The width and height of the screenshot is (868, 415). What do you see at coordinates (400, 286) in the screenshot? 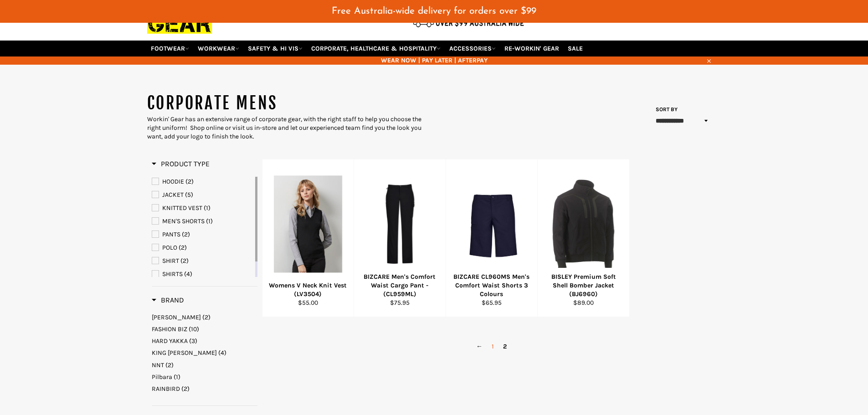
I see `div: BIZCARE Men's Comfort Waist Cargo Pant - (CL959ML)` at bounding box center [400, 286].